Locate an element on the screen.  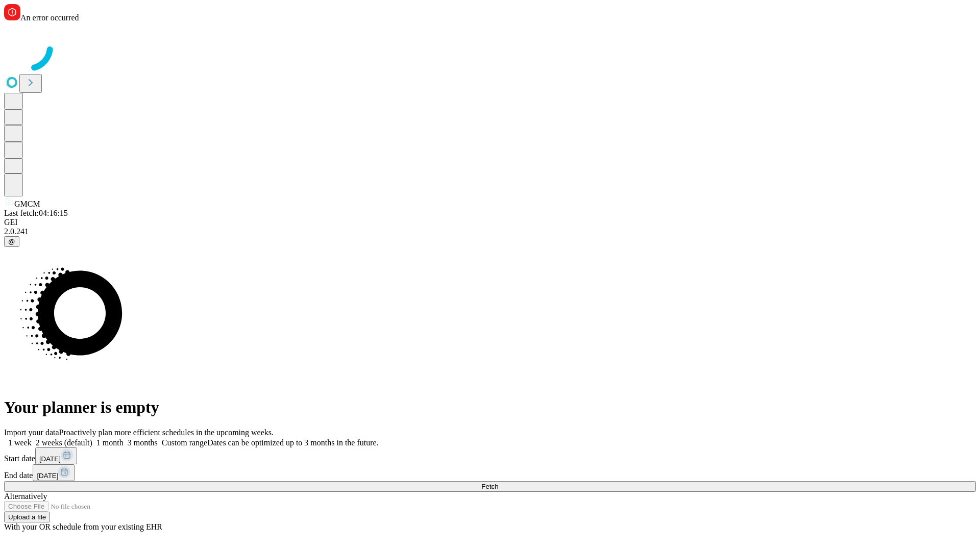
span: 1 week is located at coordinates (20, 442).